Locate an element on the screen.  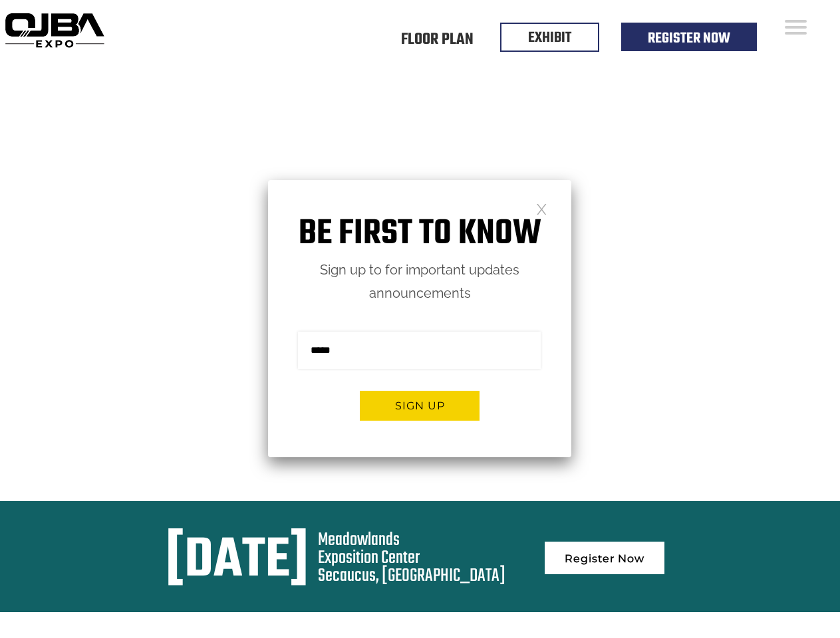
button: Sign up is located at coordinates (420, 406).